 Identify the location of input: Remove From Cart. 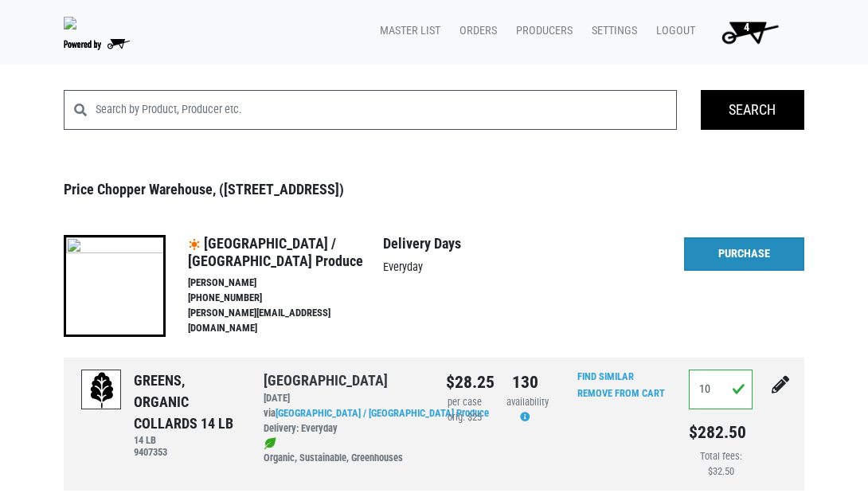
(621, 393).